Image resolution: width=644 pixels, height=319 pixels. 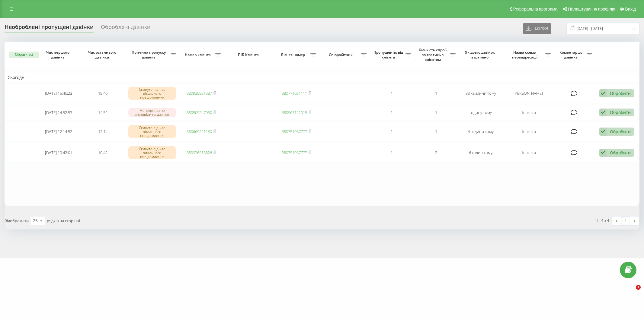 I want to click on button: Обрати всі, so click(x=24, y=55).